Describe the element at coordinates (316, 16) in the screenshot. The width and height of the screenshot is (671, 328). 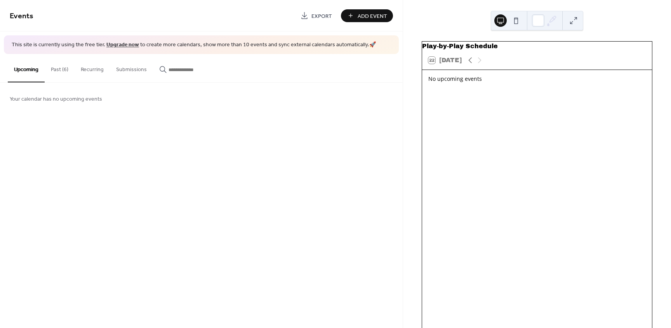
I see `a: Export` at that location.